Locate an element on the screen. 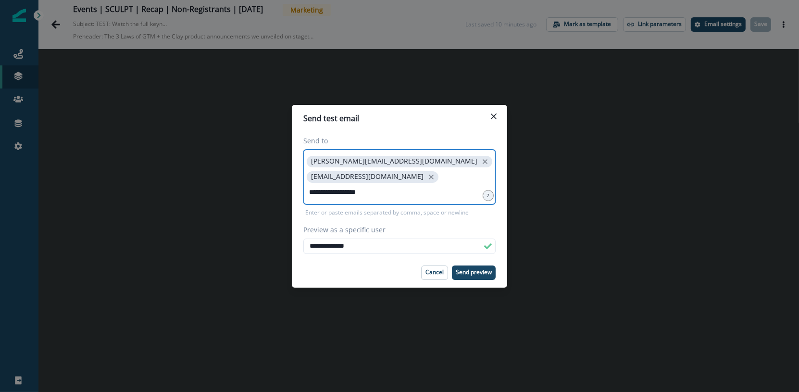  button: Close is located at coordinates (494, 116).